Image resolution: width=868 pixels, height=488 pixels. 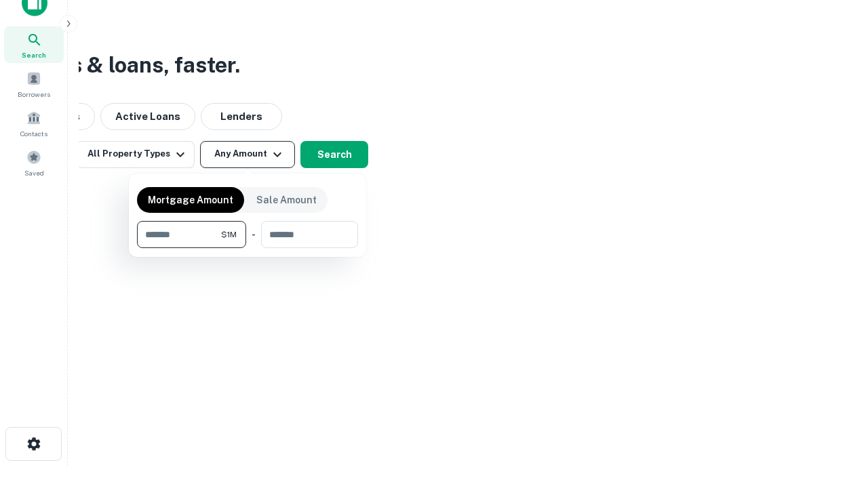 I want to click on p: Mortgage Amount, so click(x=190, y=200).